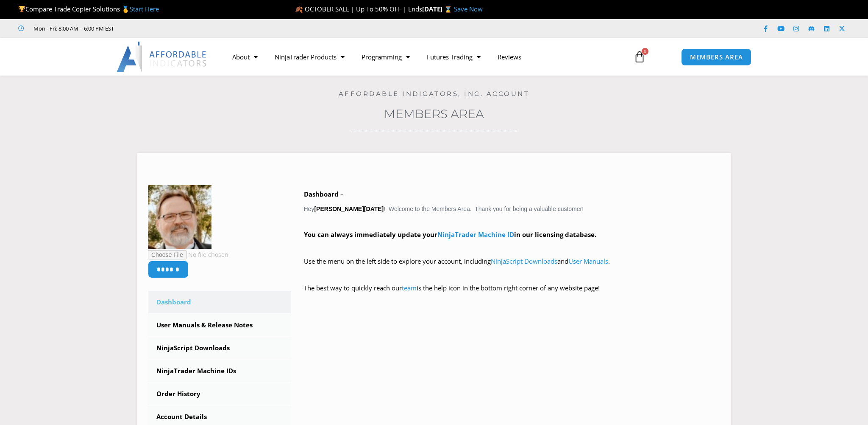 The height and width of the screenshot is (425, 868). What do you see at coordinates (512, 294) in the screenshot?
I see `p: The best way to quickly reach our is the help icon in the bottom right corner of any website page!` at bounding box center [512, 294].